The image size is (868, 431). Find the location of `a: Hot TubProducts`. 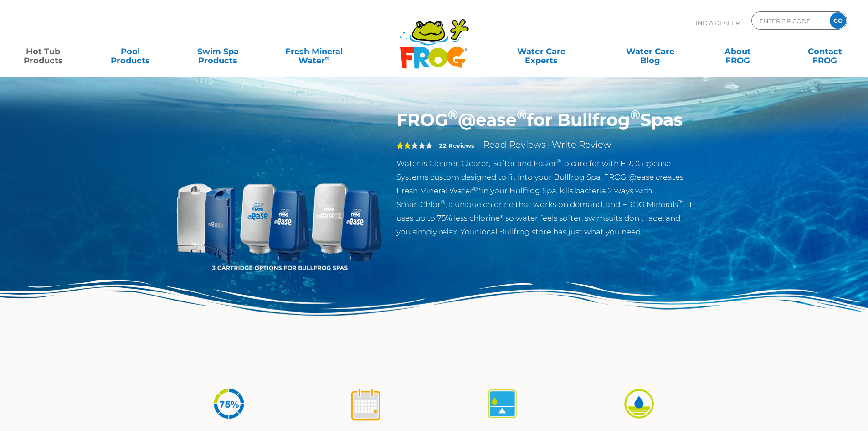

a: Hot TubProducts is located at coordinates (43, 51).